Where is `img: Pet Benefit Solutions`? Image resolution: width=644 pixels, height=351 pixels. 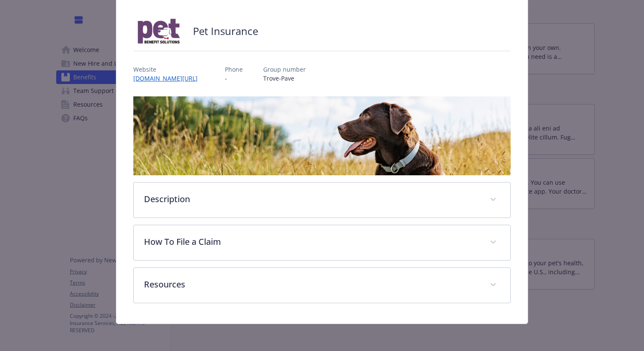 img: Pet Benefit Solutions is located at coordinates (159, 31).